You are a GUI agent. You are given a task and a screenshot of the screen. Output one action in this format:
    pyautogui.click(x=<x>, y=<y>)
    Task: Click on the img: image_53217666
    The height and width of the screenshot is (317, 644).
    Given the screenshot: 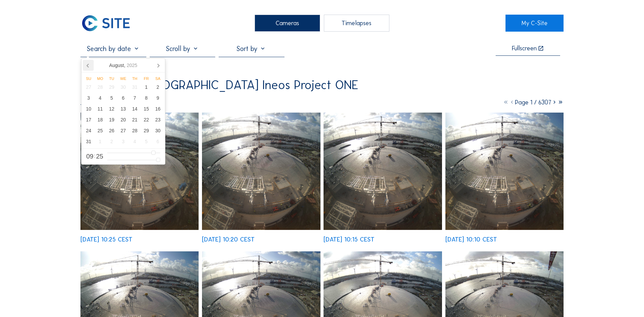 What is the action you would take?
    pyautogui.click(x=140, y=171)
    